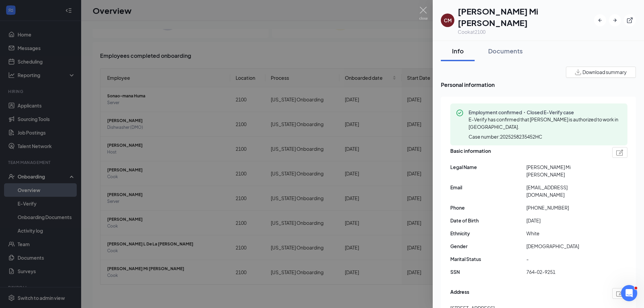  Describe the element at coordinates (538, 84) in the screenshot. I see `span: Personal information` at that location.